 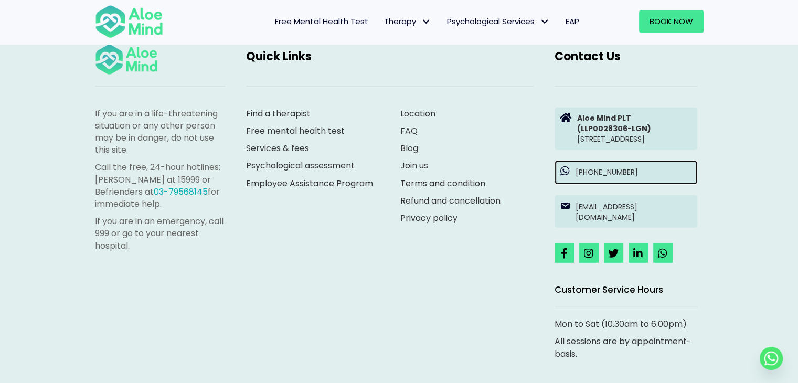 What do you see at coordinates (414, 165) in the screenshot?
I see `a: Join us` at bounding box center [414, 165].